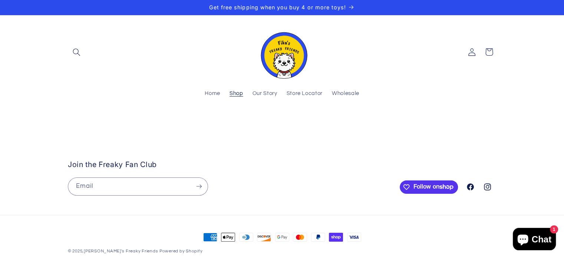 The height and width of the screenshot is (258, 564). Describe the element at coordinates (282, 52) in the screenshot. I see `img: Fika's Freaky Friends` at that location.